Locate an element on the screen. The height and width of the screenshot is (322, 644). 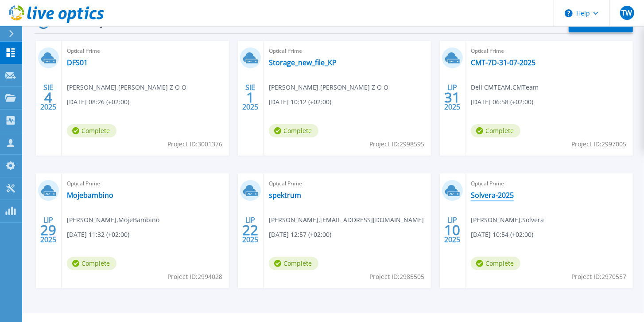
span: Dell CMTEAM , CMTeam is located at coordinates (504, 87).